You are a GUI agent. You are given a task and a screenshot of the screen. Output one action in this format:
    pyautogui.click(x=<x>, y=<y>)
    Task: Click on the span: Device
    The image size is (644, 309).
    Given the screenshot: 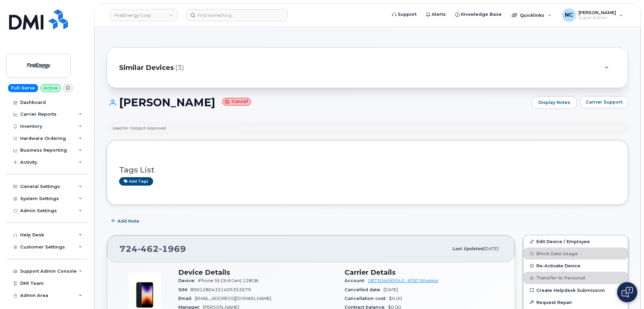 What is the action you would take?
    pyautogui.click(x=188, y=281)
    